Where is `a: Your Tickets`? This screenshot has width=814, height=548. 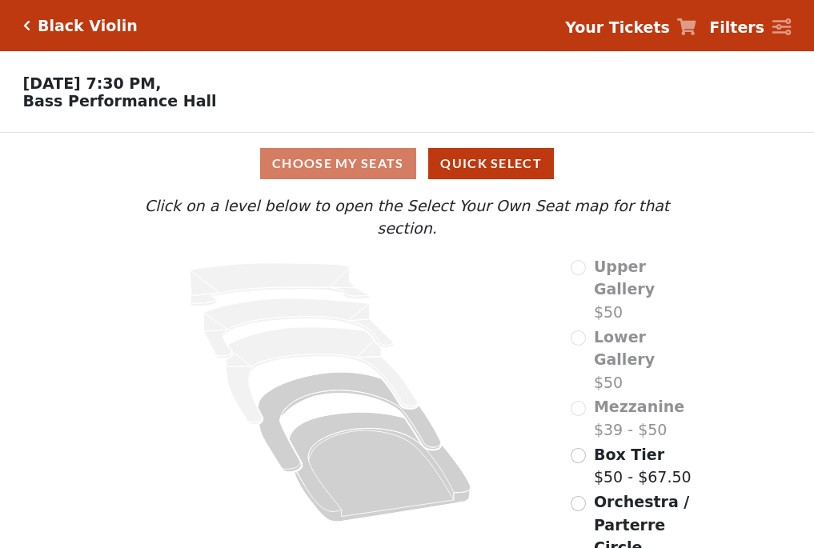
a: Your Tickets is located at coordinates (631, 27).